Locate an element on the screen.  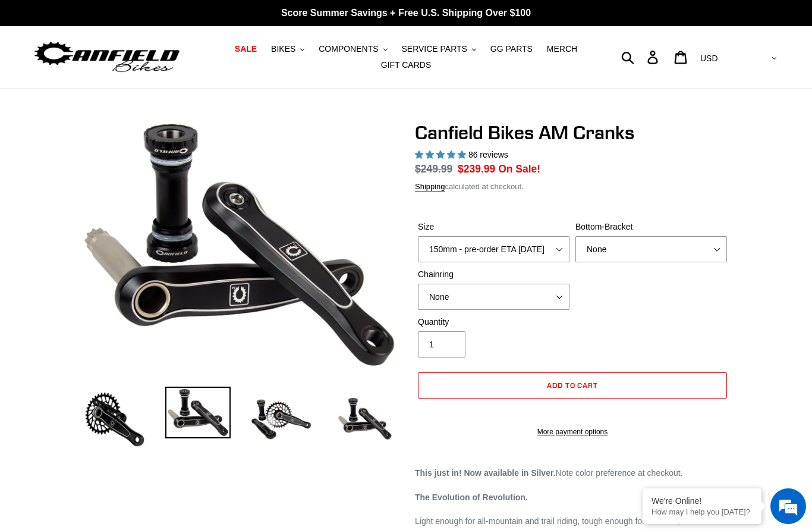
p: Note color preference at checkout. is located at coordinates (573, 473).